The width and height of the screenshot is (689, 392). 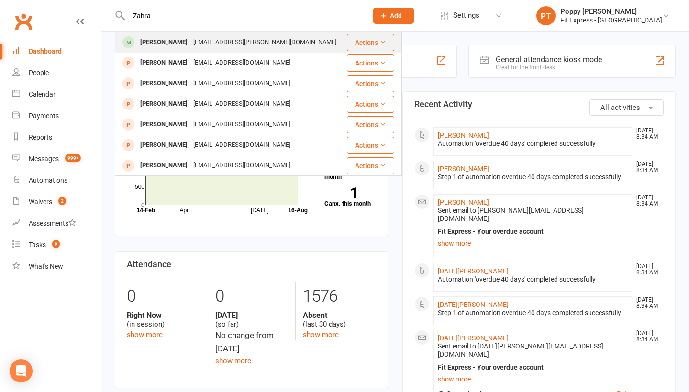 What do you see at coordinates (466, 15) in the screenshot?
I see `span: Settings` at bounding box center [466, 15].